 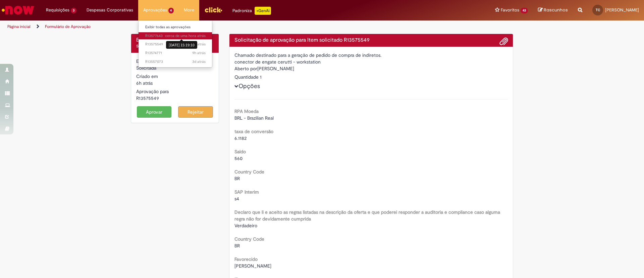 I want to click on div: Quantidade 1, so click(x=371, y=77).